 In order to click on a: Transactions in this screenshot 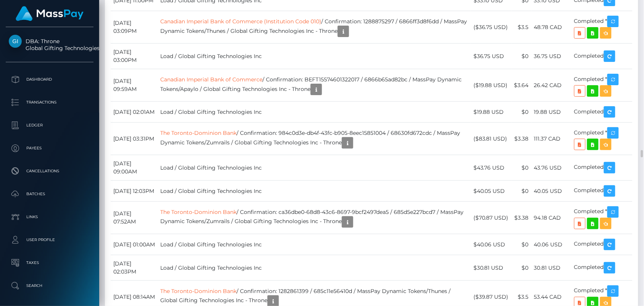, I will do `click(49, 102)`.